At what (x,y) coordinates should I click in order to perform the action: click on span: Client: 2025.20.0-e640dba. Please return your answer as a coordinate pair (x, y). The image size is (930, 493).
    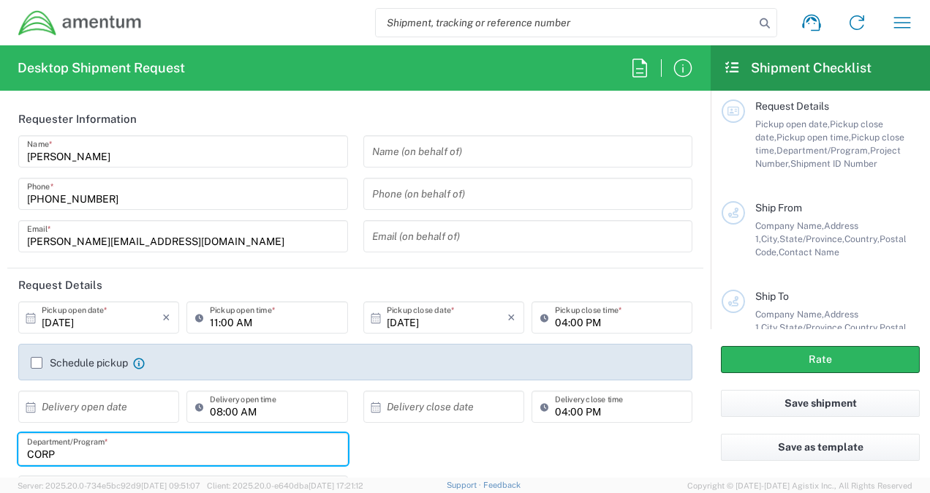
    Looking at the image, I should click on (285, 486).